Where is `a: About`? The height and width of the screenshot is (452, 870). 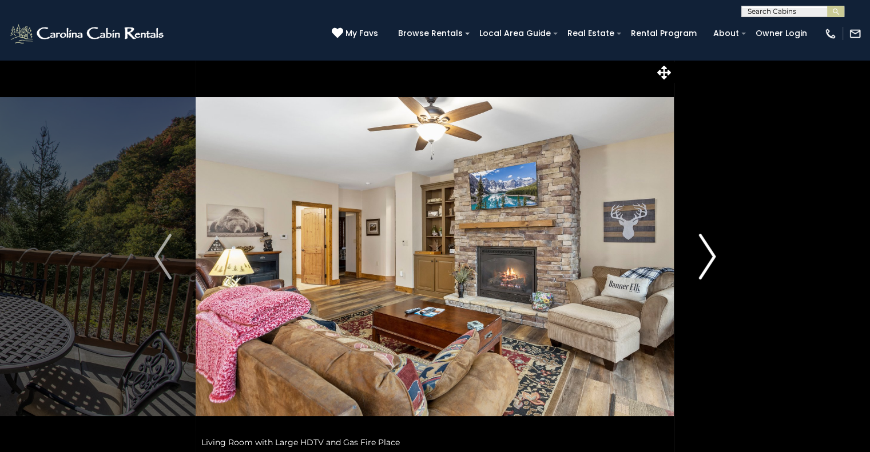 a: About is located at coordinates (726, 33).